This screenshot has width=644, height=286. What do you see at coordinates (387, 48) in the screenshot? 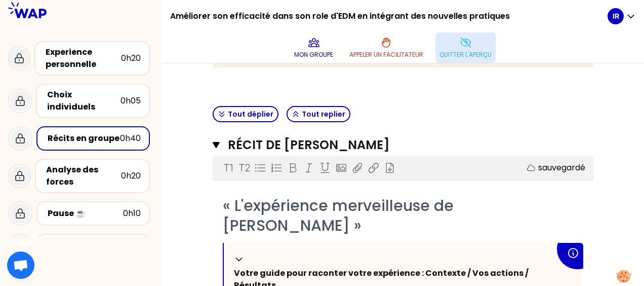
I see `button: Appeler un facilitateur` at bounding box center [387, 48].